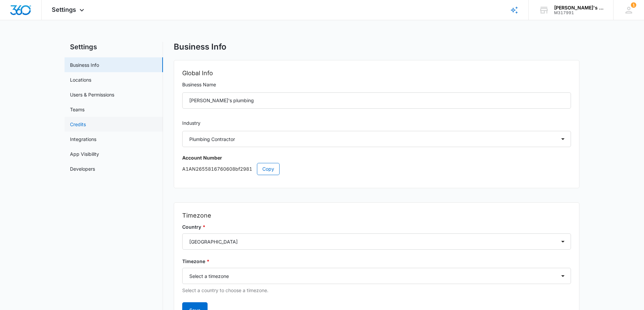  Describe the element at coordinates (376, 85) in the screenshot. I see `label: Business Name` at that location.